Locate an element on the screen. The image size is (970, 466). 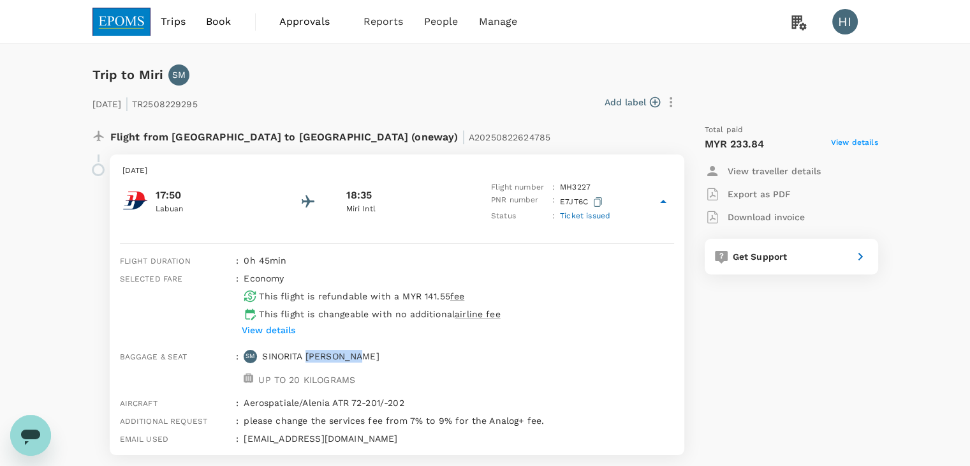
span: Baggage & seat is located at coordinates (154, 356).